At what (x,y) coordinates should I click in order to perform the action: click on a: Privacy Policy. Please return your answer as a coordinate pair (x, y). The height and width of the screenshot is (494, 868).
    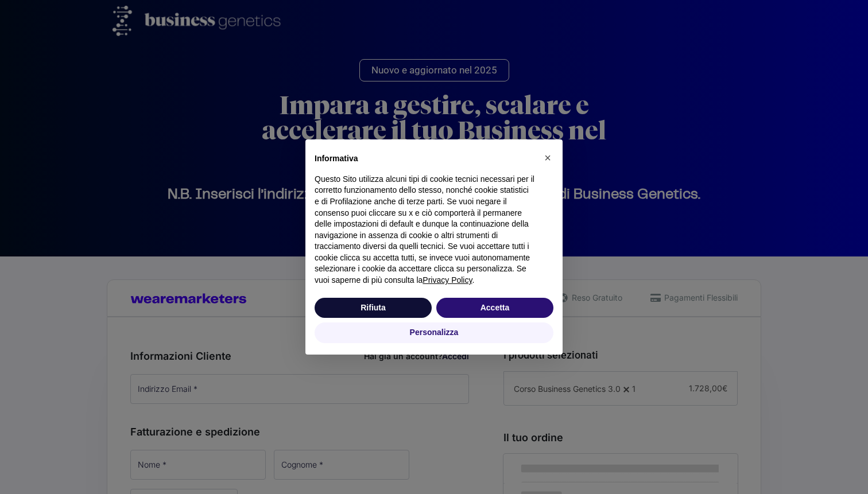
    Looking at the image, I should click on (447, 280).